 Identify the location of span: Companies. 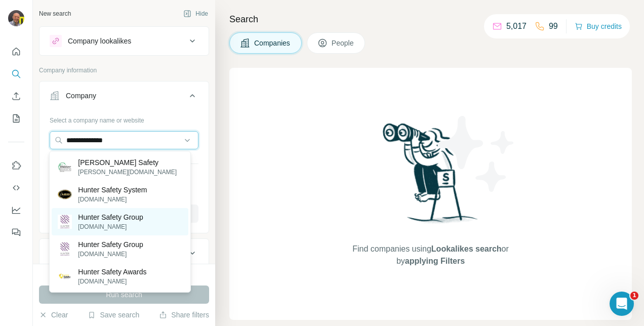
(272, 43).